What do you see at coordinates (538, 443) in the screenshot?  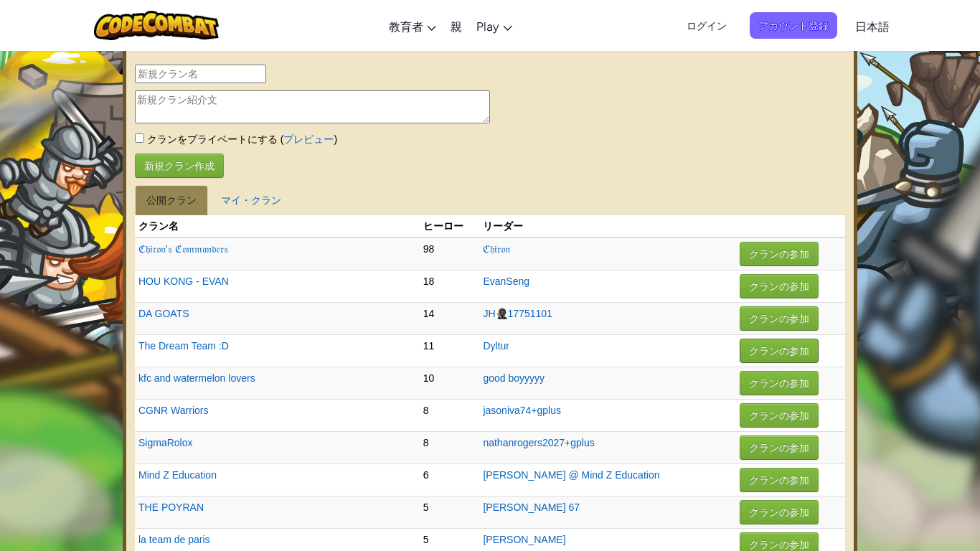 I see `a: nathanrogers2027+gplus` at bounding box center [538, 443].